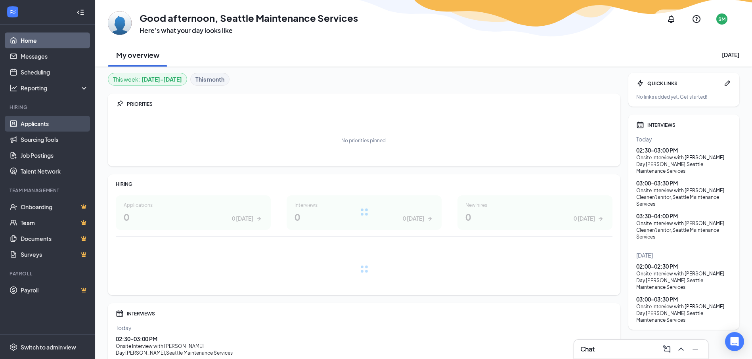 This screenshot has height=359, width=752. What do you see at coordinates (81, 12) in the screenshot?
I see `svg: Collapse` at bounding box center [81, 12].